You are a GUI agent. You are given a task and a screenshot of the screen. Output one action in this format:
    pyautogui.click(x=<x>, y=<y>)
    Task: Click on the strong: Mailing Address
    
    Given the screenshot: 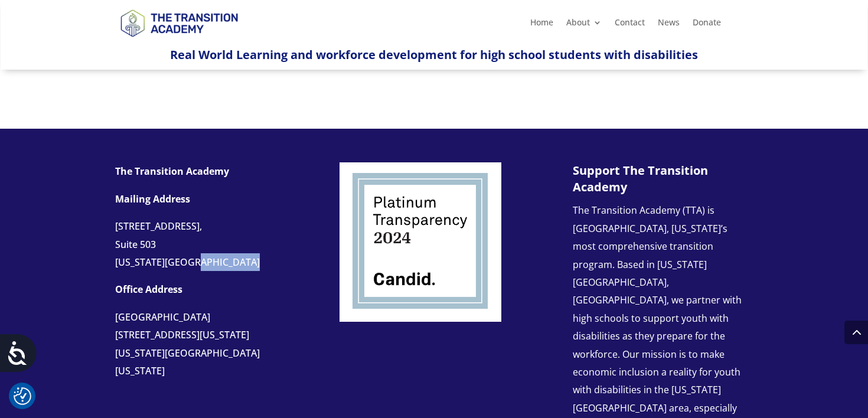 What is the action you would take?
    pyautogui.click(x=153, y=199)
    